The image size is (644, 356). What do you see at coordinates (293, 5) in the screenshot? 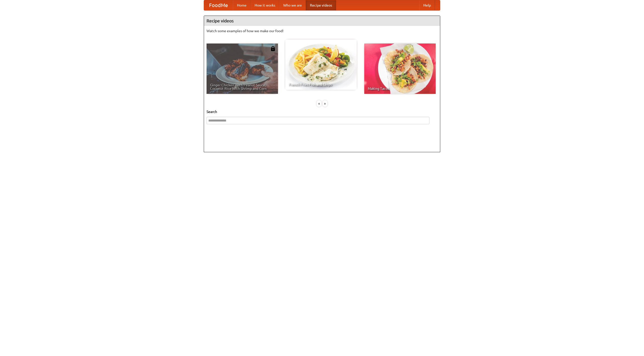
I see `a: Who we are` at bounding box center [293, 5].